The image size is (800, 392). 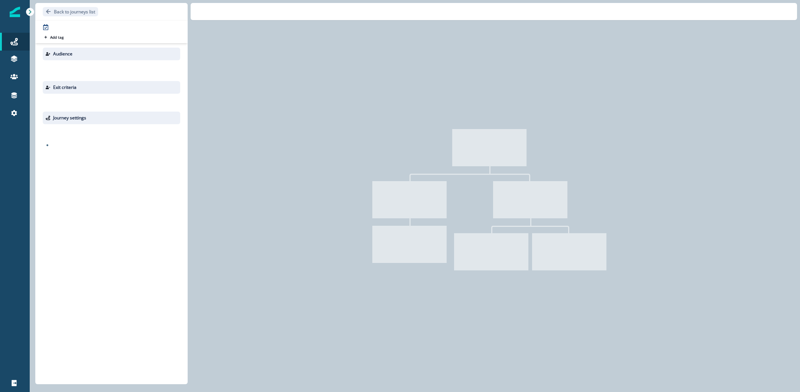 What do you see at coordinates (54, 37) in the screenshot?
I see `button: Add tag` at bounding box center [54, 37].